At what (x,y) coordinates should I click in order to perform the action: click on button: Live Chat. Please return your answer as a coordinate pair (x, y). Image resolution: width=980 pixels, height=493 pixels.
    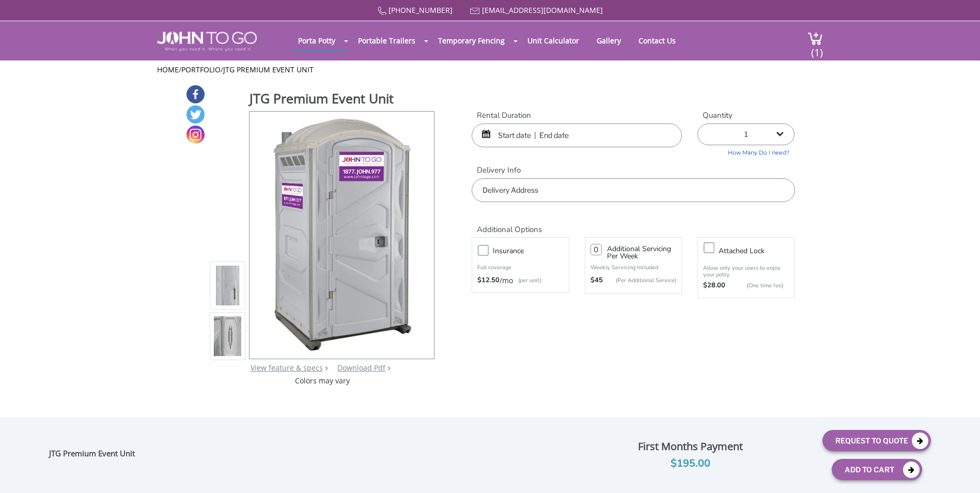
    Looking at the image, I should click on (959, 472).